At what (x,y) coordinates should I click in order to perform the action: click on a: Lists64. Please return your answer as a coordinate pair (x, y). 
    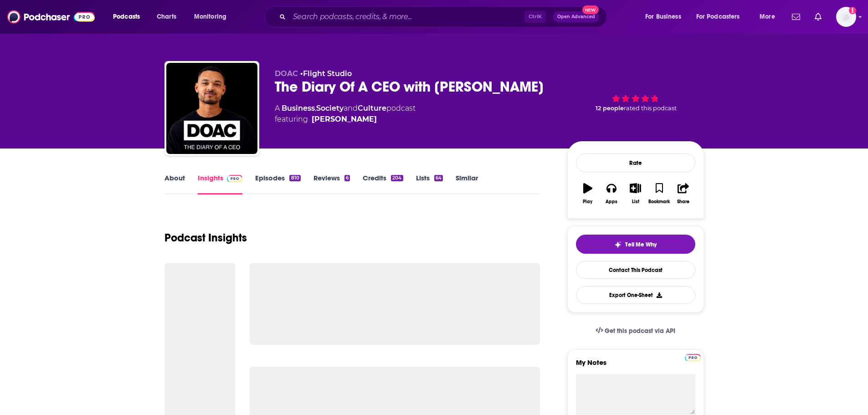
    Looking at the image, I should click on (429, 184).